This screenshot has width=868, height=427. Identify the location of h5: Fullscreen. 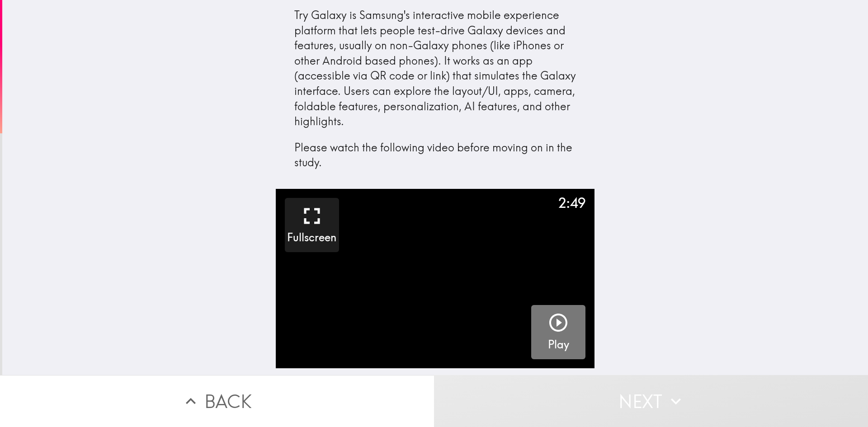
(312, 237).